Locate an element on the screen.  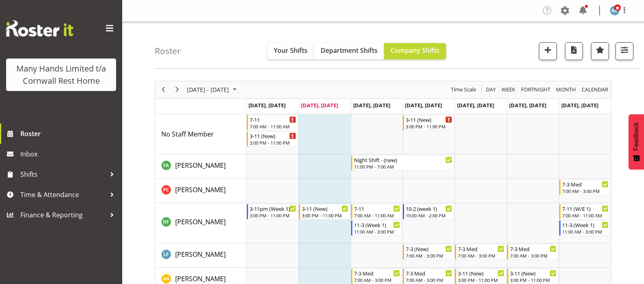
td: No Staff Member resource is located at coordinates (201, 134).